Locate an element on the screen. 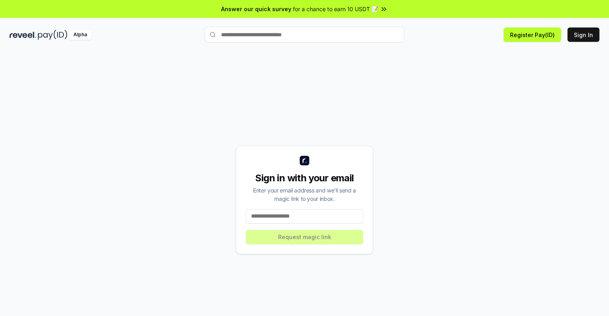  div: Enter your email address and we’ll send a magic link to your inbox. is located at coordinates (304, 195).